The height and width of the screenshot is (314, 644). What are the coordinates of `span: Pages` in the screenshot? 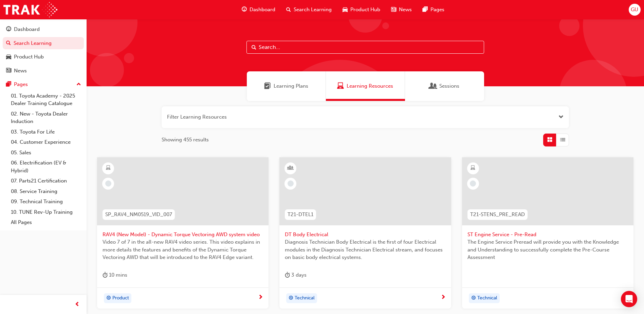 It's located at (437, 10).